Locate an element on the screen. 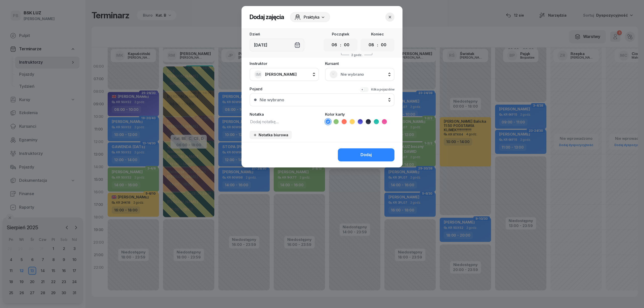  div: Kilka pojazdów is located at coordinates (383, 89).